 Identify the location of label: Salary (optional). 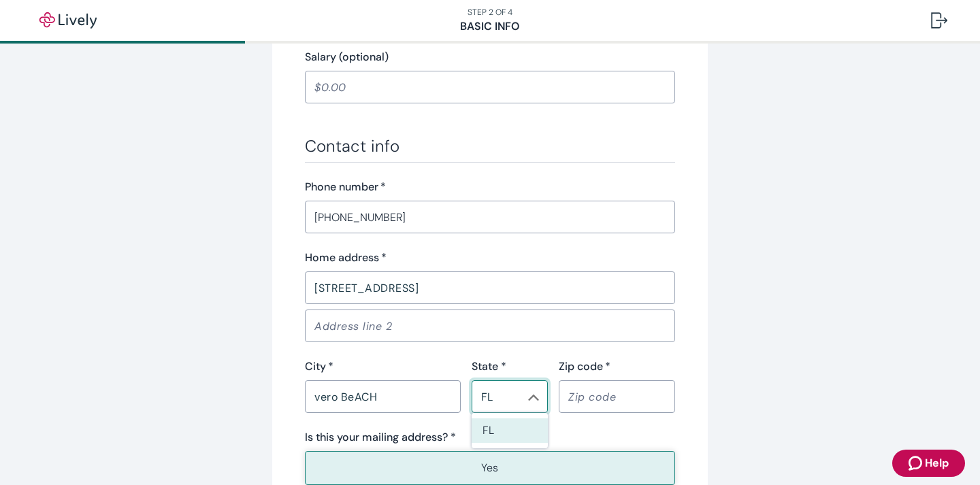
(347, 57).